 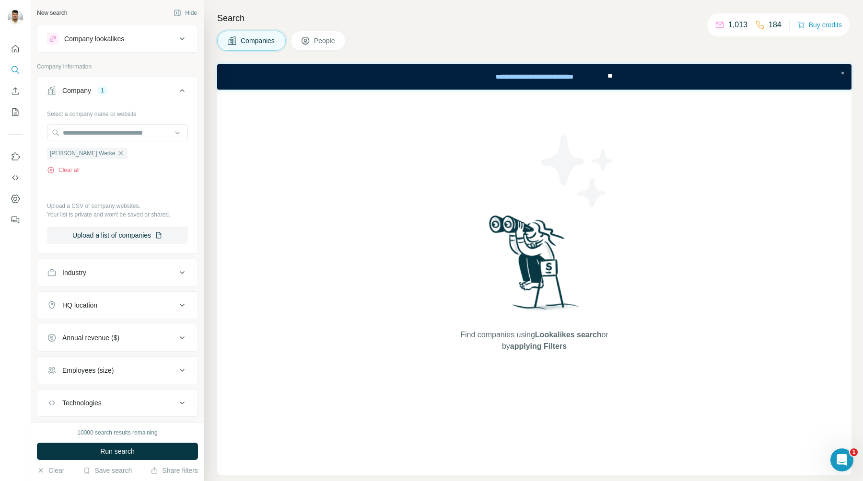 What do you see at coordinates (117, 370) in the screenshot?
I see `button: Employees (size)` at bounding box center [117, 370].